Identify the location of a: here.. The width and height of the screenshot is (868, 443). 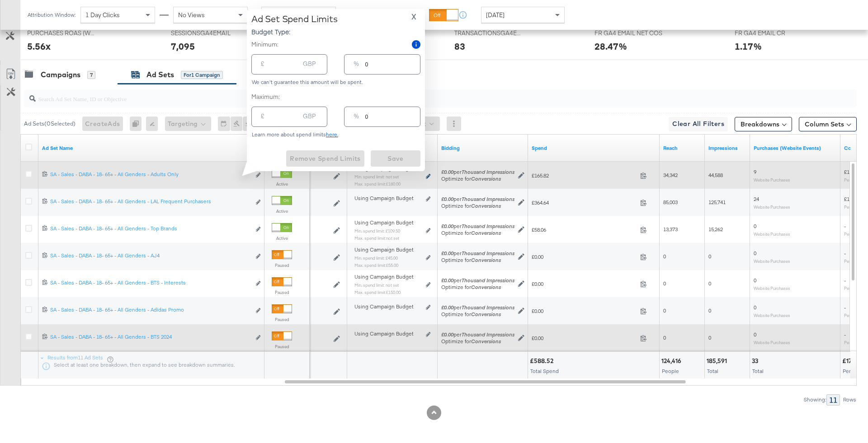
(332, 134).